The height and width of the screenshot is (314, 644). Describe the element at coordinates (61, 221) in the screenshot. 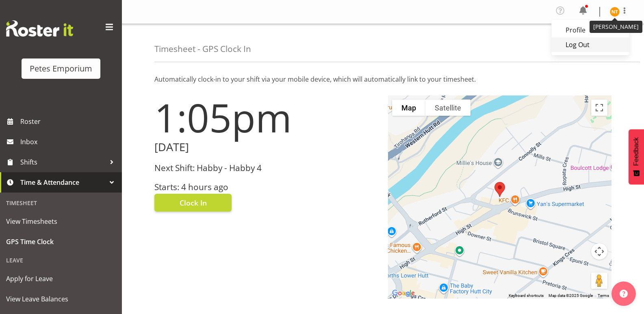

I see `span: View Timesheets` at that location.